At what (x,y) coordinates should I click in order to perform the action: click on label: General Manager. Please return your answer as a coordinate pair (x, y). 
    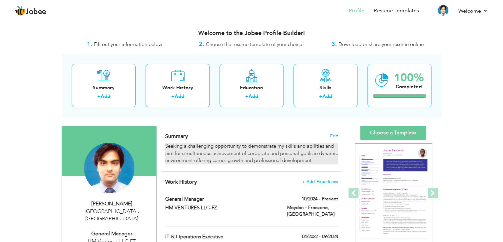
    Looking at the image, I should click on (221, 199).